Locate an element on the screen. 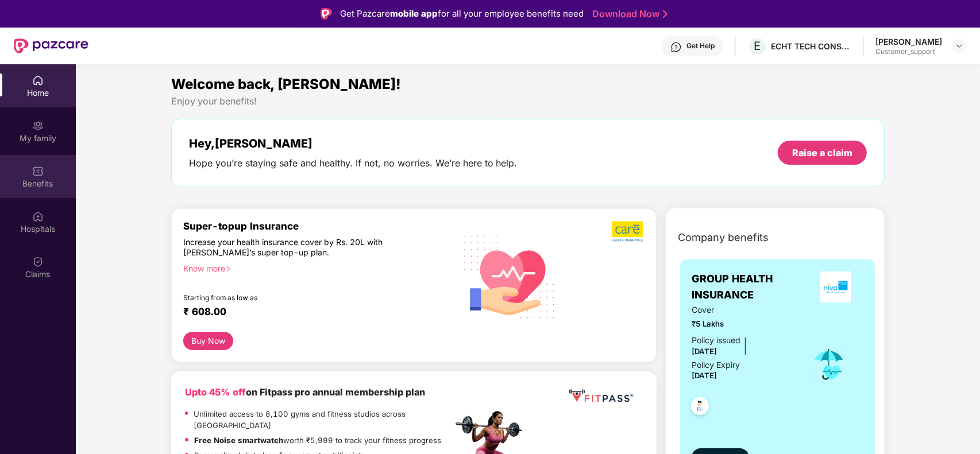 This screenshot has height=454, width=980. div: Policy issued is located at coordinates (716, 340).